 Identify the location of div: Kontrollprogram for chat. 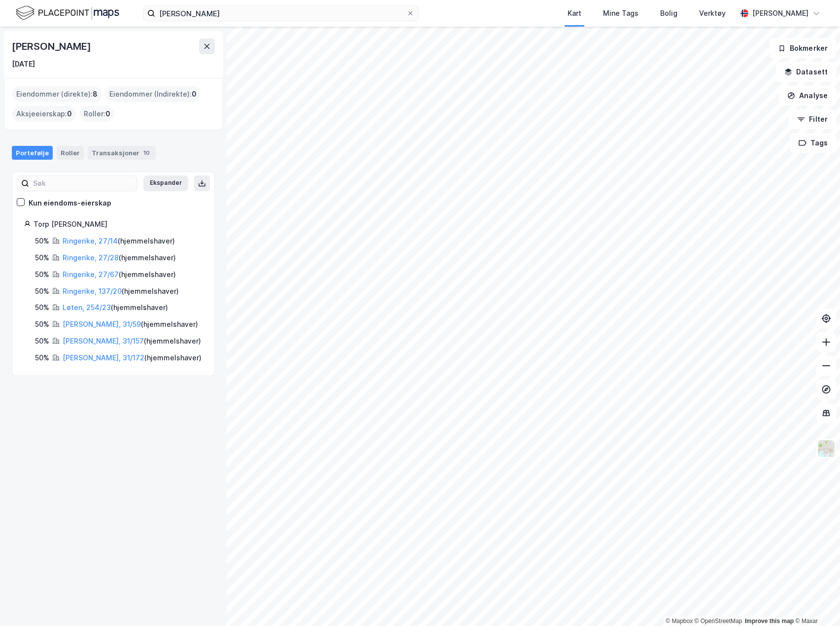
(816, 602).